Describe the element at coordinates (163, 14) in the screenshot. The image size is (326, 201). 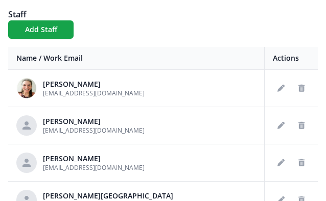
I see `h1: Staff` at that location.